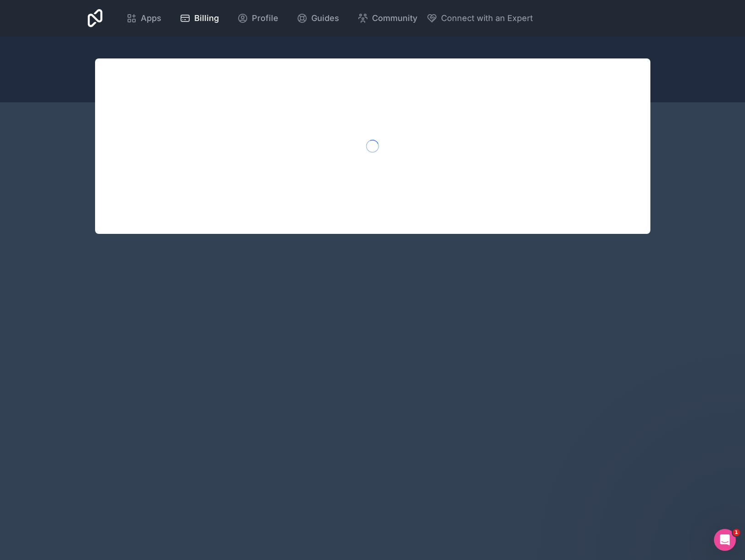 The image size is (745, 560). I want to click on span: Billing, so click(207, 18).